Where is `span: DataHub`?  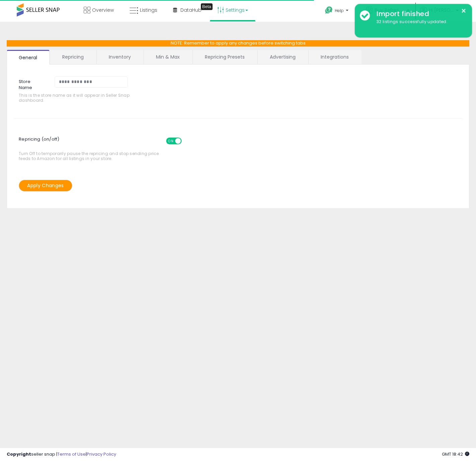 span: DataHub is located at coordinates (191, 10).